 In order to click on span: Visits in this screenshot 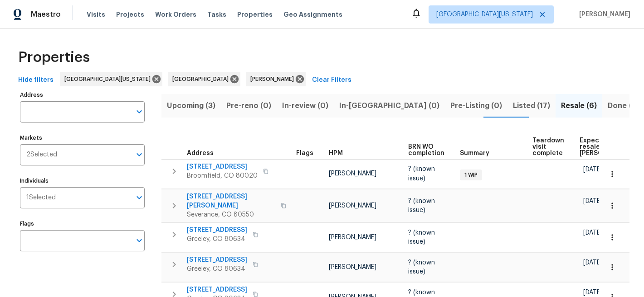, I will do `click(96, 15)`.